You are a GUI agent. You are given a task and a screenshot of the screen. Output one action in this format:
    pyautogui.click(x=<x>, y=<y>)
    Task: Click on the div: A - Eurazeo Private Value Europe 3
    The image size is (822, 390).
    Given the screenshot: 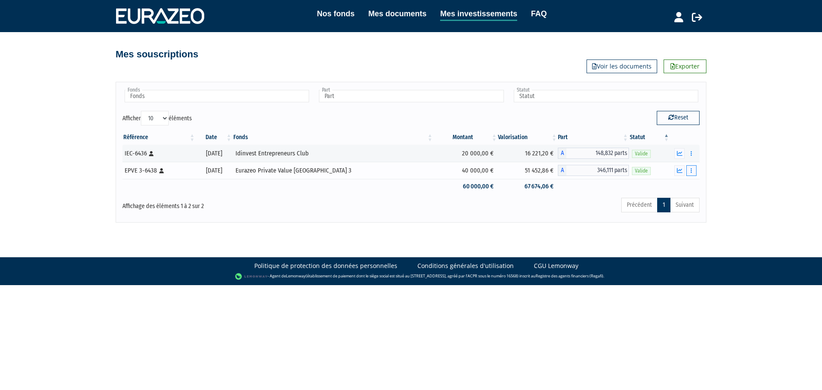 What is the action you would take?
    pyautogui.click(x=594, y=170)
    